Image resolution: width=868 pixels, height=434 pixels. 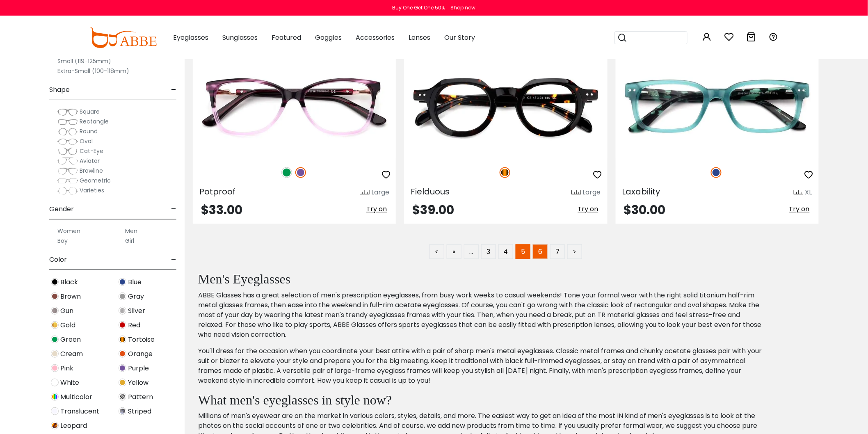 What do you see at coordinates (419, 38) in the screenshot?
I see `span: Lenses` at bounding box center [419, 38].